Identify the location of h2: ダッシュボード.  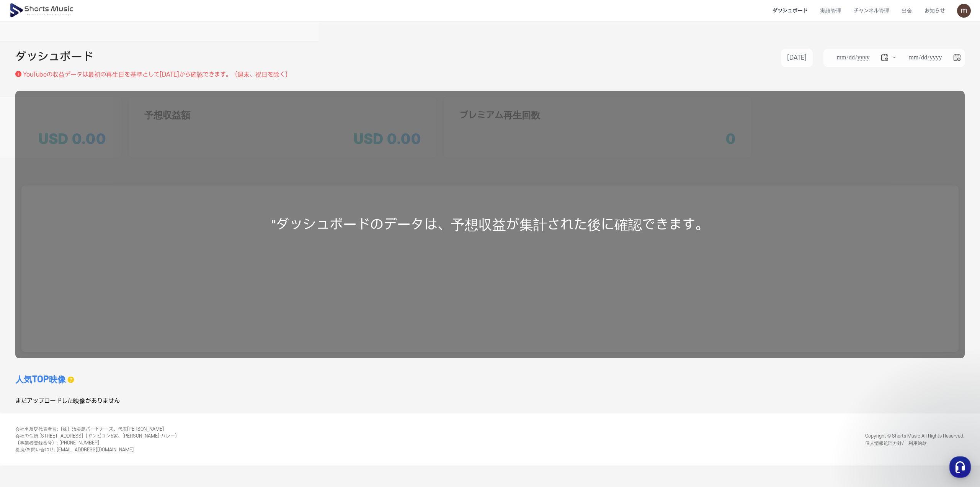
(54, 58).